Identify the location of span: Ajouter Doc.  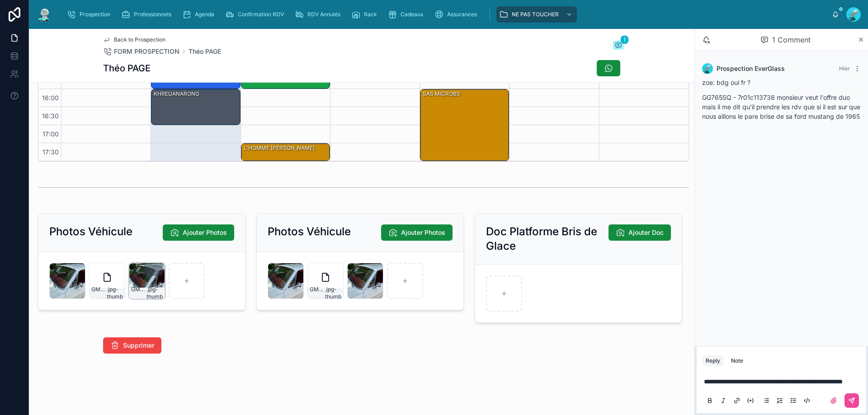
(646, 232).